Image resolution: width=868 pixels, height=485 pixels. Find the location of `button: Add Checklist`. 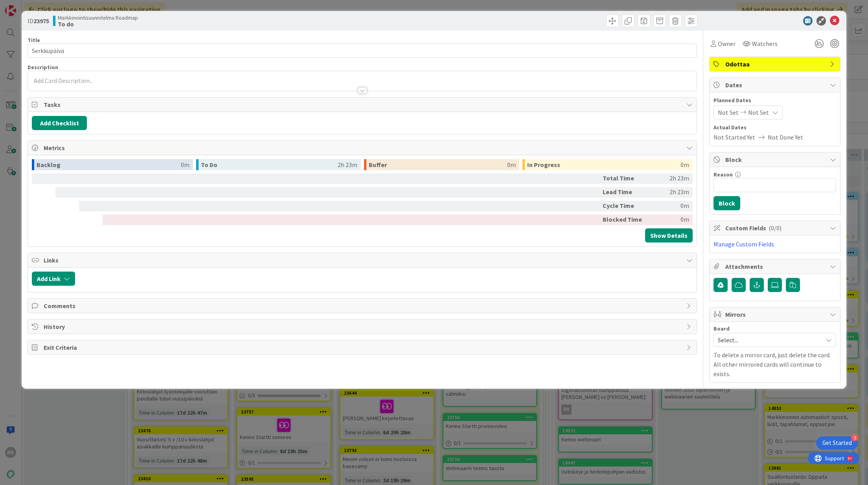

button: Add Checklist is located at coordinates (59, 123).